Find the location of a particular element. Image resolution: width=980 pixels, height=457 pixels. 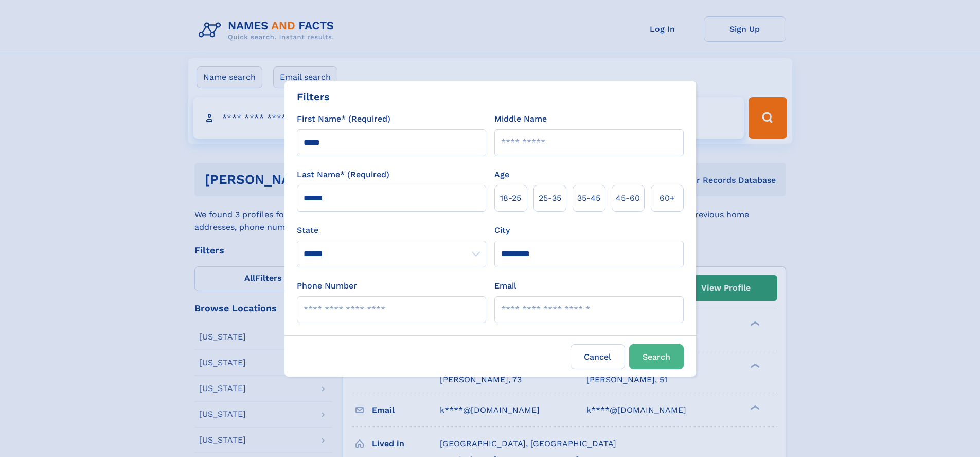

label: Middle Name is located at coordinates (521, 119).